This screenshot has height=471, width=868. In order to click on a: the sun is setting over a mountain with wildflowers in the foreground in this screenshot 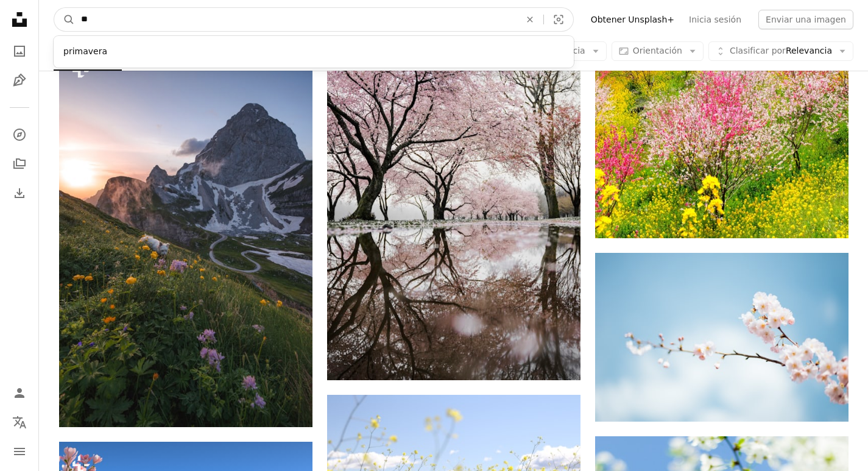, I will do `click(186, 237)`.